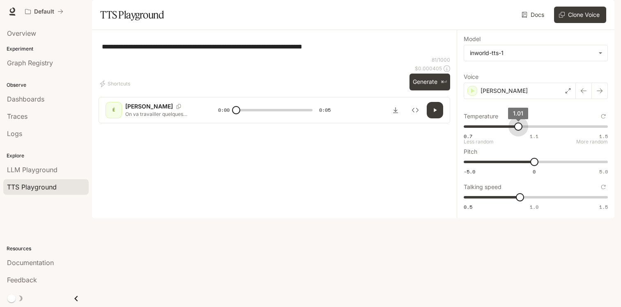  What do you see at coordinates (471, 77) in the screenshot?
I see `p: Voice` at bounding box center [471, 77].